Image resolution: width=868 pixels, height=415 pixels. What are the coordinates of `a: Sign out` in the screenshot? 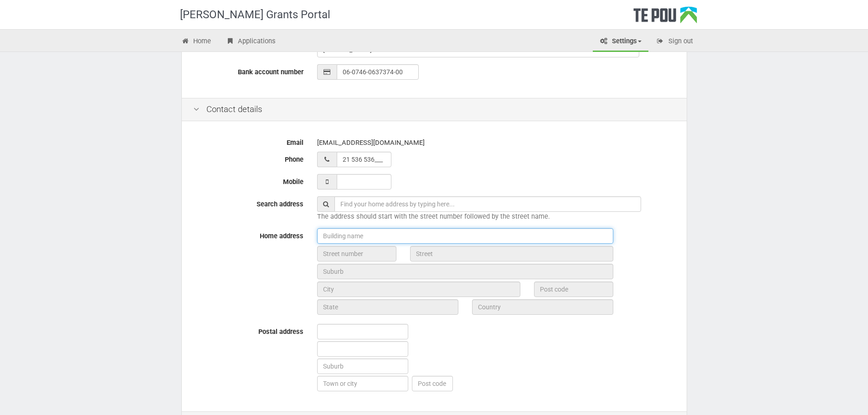 It's located at (674, 42).